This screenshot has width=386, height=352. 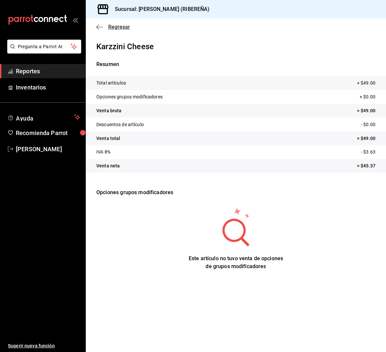 I want to click on p: = $45.37, so click(x=366, y=166).